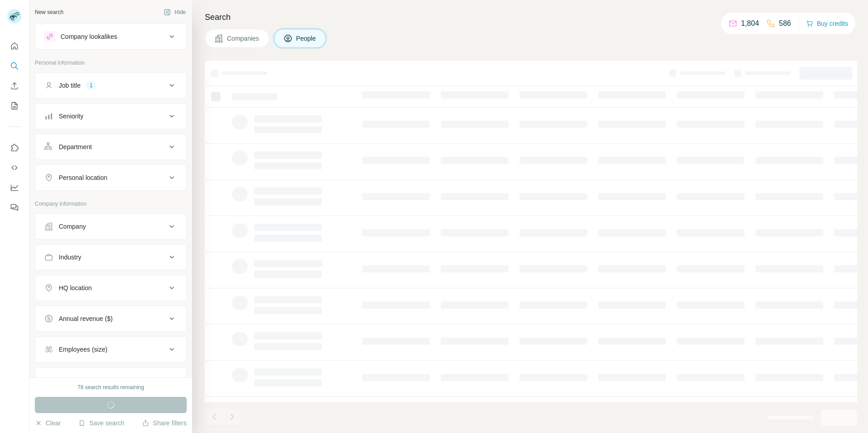 The width and height of the screenshot is (868, 433). I want to click on button: Save search, so click(101, 423).